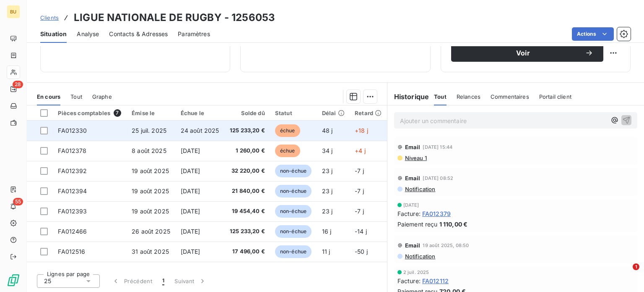 This screenshot has width=644, height=292. What do you see at coordinates (194, 34) in the screenshot?
I see `span: Paramètres` at bounding box center [194, 34].